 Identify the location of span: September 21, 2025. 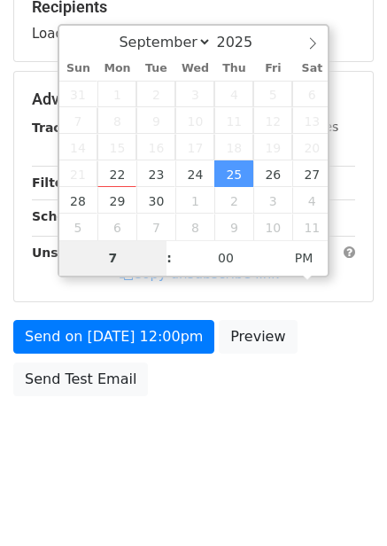
(79, 174).